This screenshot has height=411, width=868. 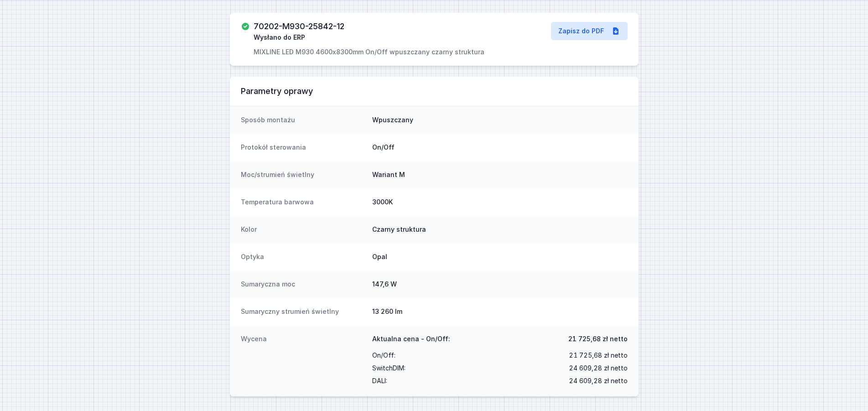 What do you see at coordinates (500, 284) in the screenshot?
I see `dd: 147,6 W` at bounding box center [500, 284].